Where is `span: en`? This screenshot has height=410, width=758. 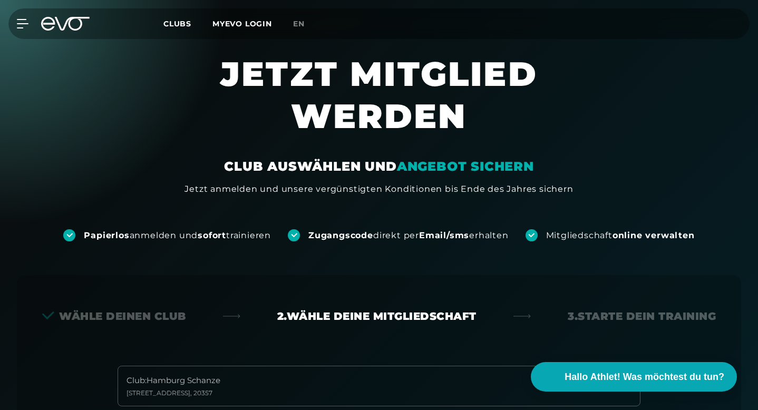 span: en is located at coordinates (299, 24).